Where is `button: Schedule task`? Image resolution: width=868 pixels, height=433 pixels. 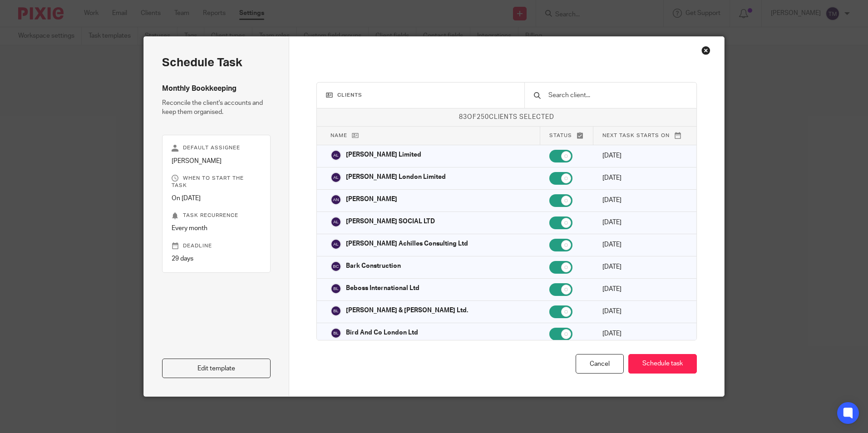
button: Schedule task is located at coordinates (662, 363).